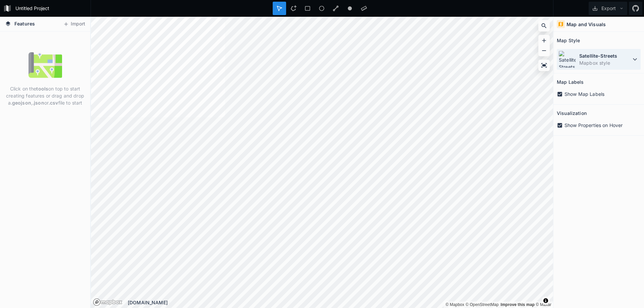  What do you see at coordinates (53, 103) in the screenshot?
I see `strong: .csv` at bounding box center [53, 103].